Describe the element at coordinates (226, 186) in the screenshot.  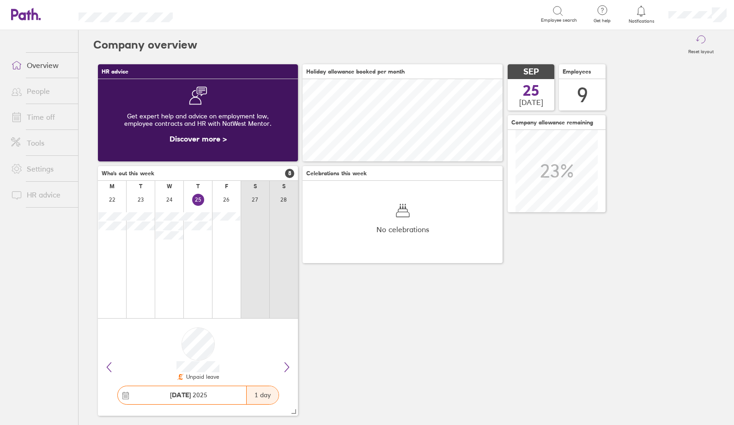
I see `div: F` at that location.